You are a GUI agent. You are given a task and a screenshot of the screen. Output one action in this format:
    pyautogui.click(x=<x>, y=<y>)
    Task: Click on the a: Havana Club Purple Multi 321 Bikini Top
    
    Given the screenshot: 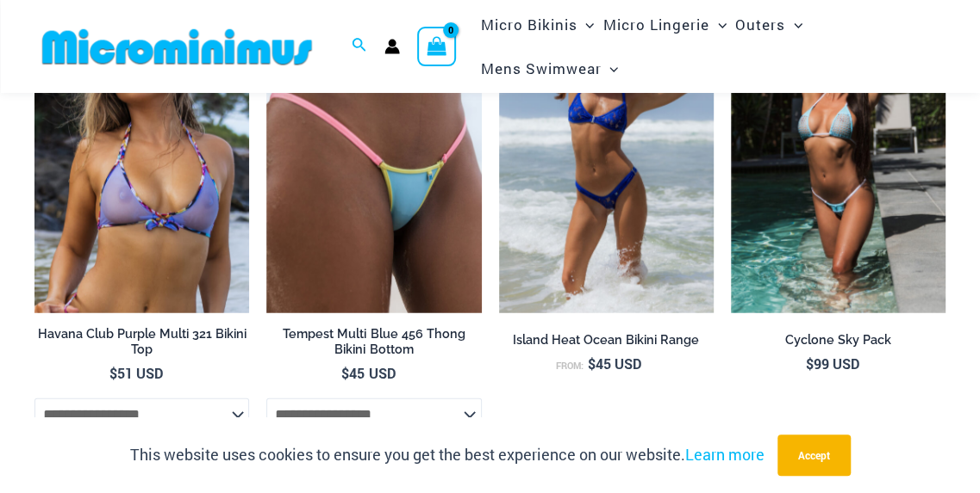 What is the action you would take?
    pyautogui.click(x=141, y=346)
    